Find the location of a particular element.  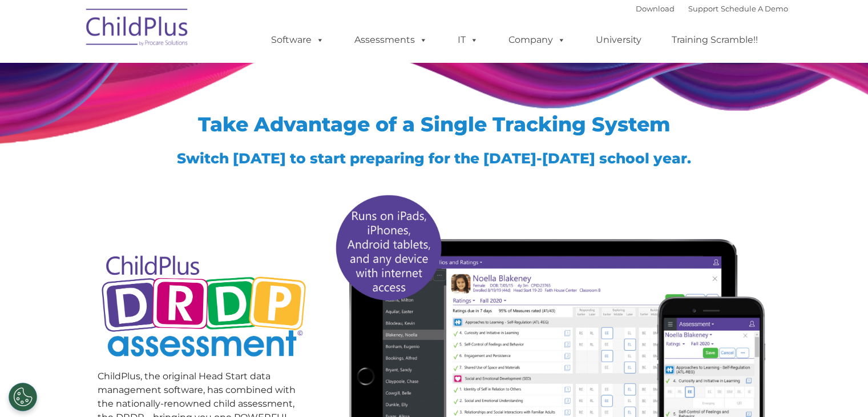

a: University is located at coordinates (618, 40).